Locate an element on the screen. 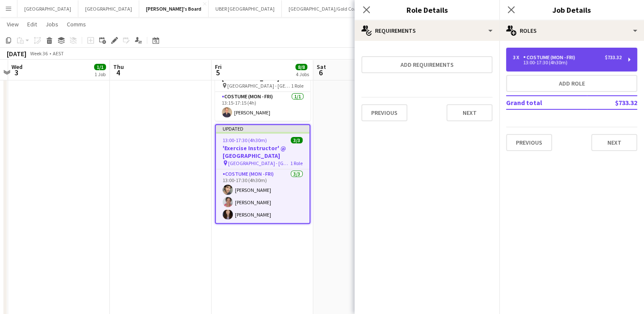 This screenshot has height=314, width=644. span: Jobs is located at coordinates (52, 24).